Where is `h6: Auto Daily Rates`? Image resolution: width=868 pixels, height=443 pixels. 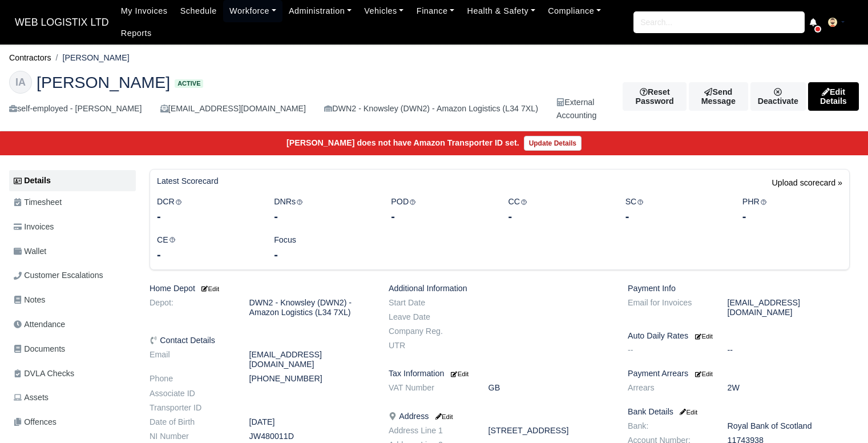 h6: Auto Daily Rates is located at coordinates (738, 335).